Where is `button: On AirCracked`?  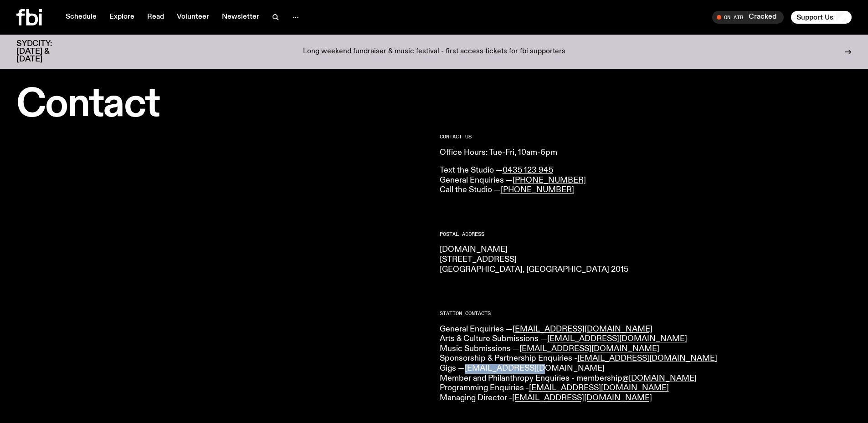 button: On AirCracked is located at coordinates (748, 18).